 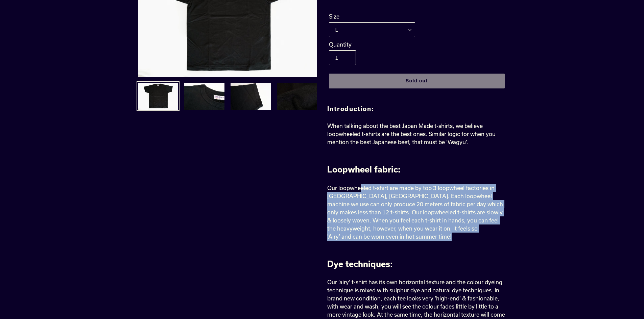 I want to click on h2: Introduction:, so click(x=417, y=109).